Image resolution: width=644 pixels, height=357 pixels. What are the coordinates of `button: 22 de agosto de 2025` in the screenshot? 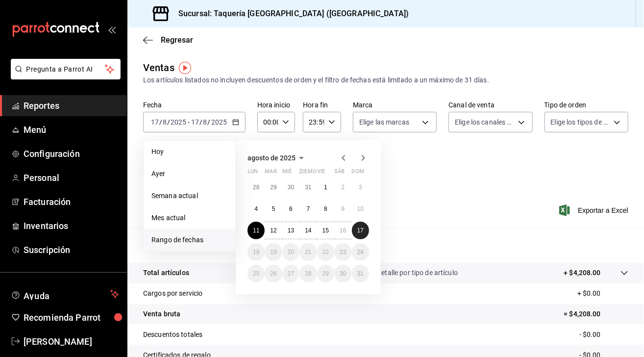 It's located at (325, 252).